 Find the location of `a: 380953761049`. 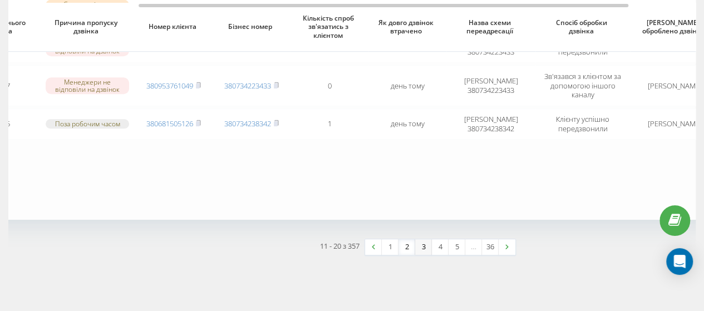

a: 380953761049 is located at coordinates (170, 86).